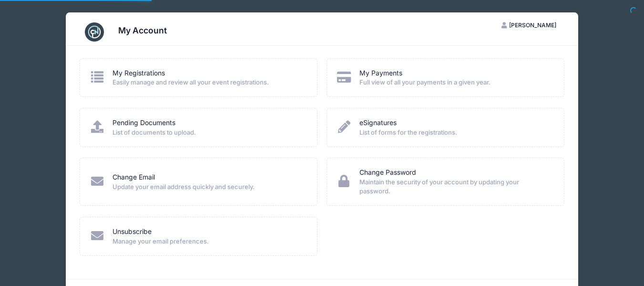  What do you see at coordinates (208, 132) in the screenshot?
I see `span: List of documents to upload.` at bounding box center [208, 132].